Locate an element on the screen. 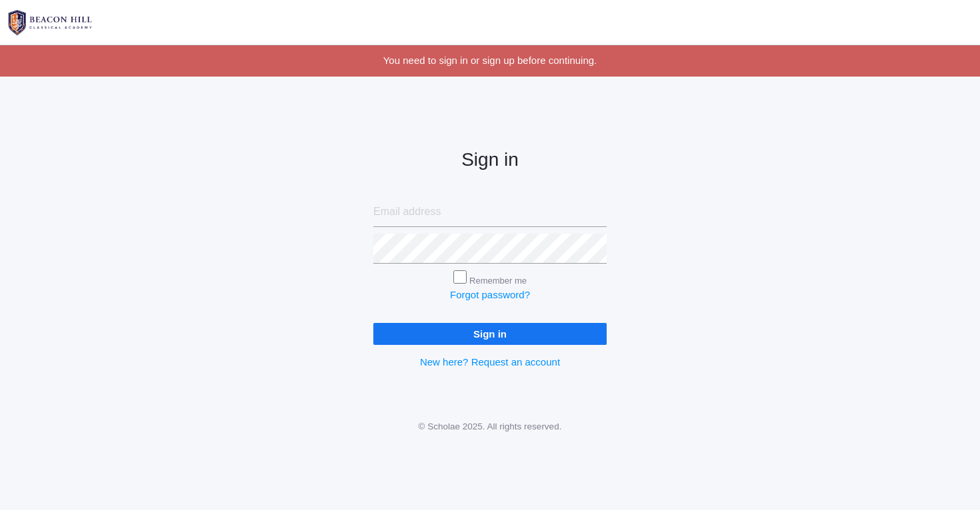 The height and width of the screenshot is (510, 980). input: Email address is located at coordinates (490, 212).